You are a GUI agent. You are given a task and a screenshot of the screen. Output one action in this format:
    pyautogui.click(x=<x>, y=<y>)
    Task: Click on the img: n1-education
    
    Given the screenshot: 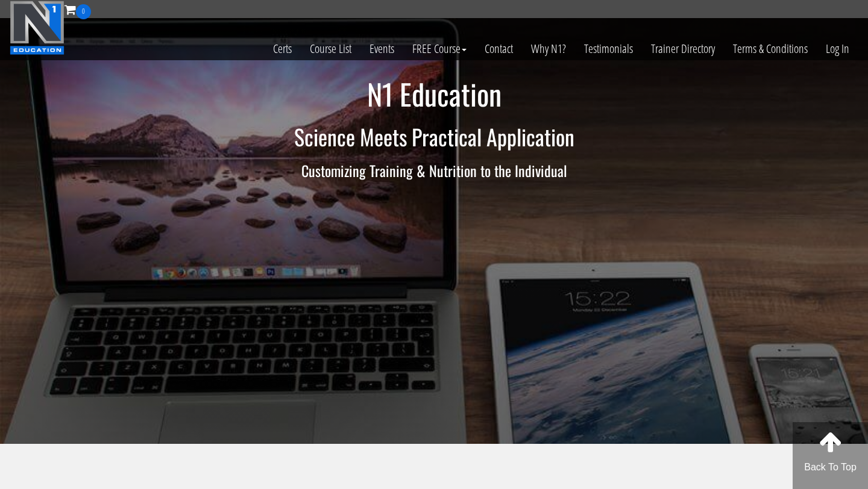 What is the action you would take?
    pyautogui.click(x=37, y=27)
    